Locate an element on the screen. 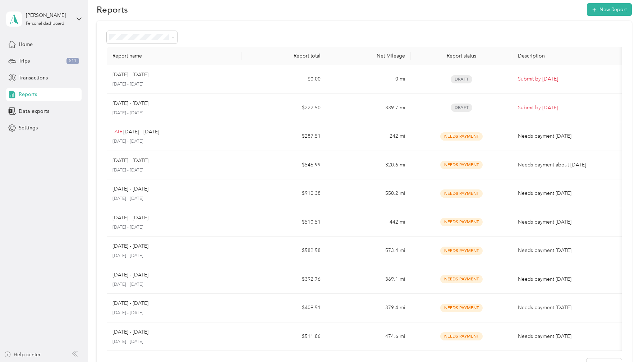 The image size is (644, 362). td: 339.7 mi is located at coordinates (368, 108).